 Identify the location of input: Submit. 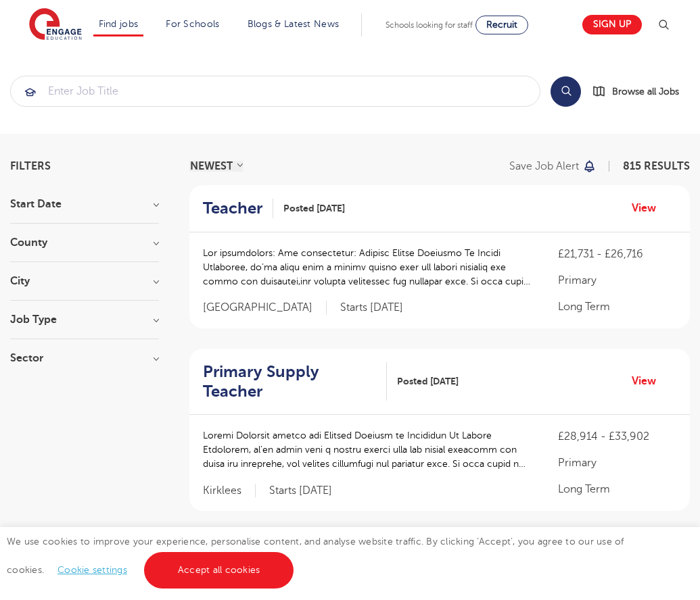
(275, 91).